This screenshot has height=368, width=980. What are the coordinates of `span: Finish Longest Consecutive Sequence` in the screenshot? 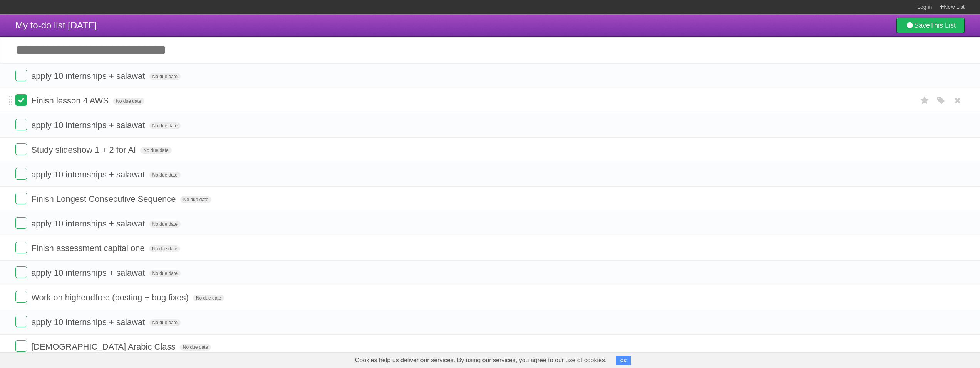 It's located at (104, 199).